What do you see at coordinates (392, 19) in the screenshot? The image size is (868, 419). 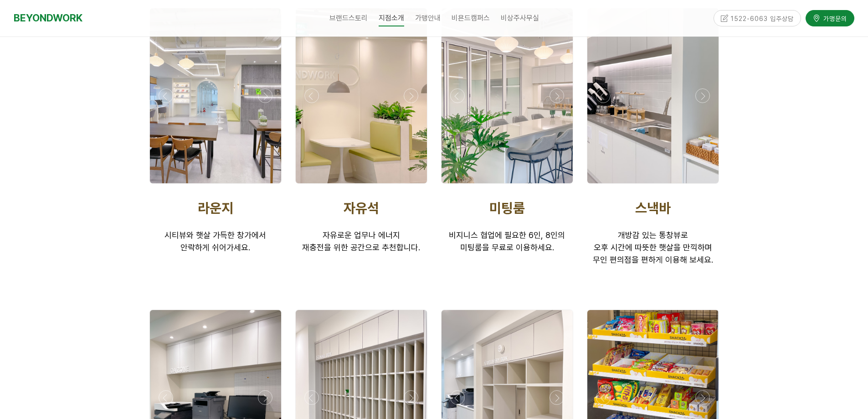 I see `a: 지점소개` at bounding box center [392, 19].